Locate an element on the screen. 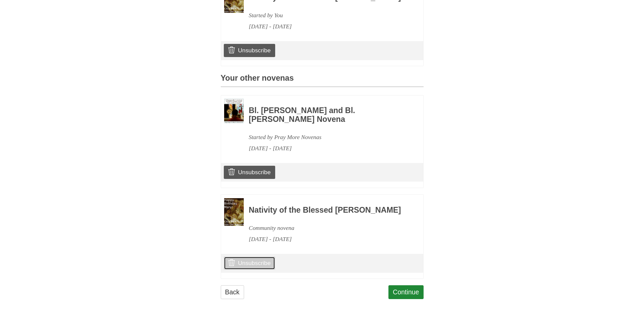 The height and width of the screenshot is (319, 644). a: Back is located at coordinates (232, 292).